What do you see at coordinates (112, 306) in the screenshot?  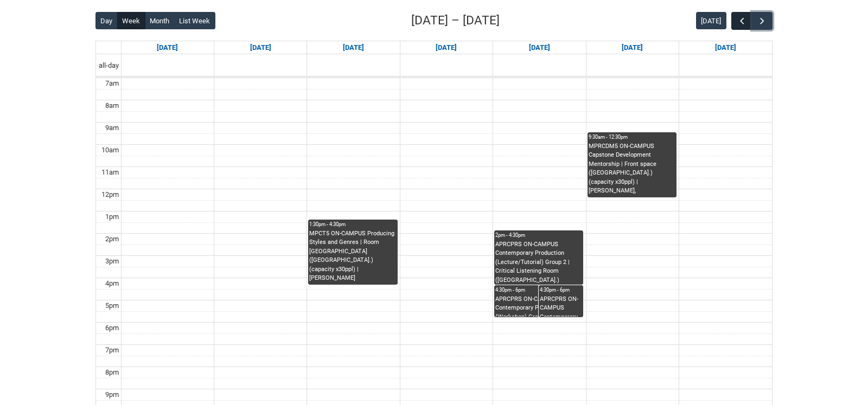 I see `div: 5pm` at bounding box center [112, 306].